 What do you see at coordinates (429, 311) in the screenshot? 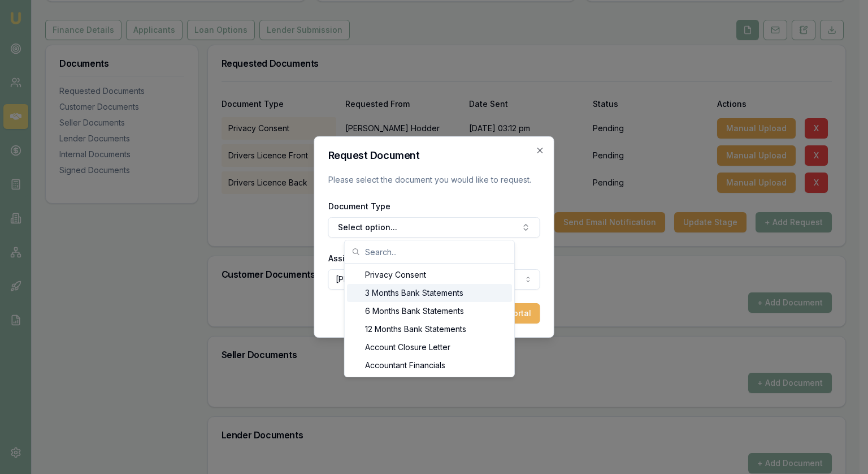
I see `div: 6 Months Bank Statements` at bounding box center [429, 311].